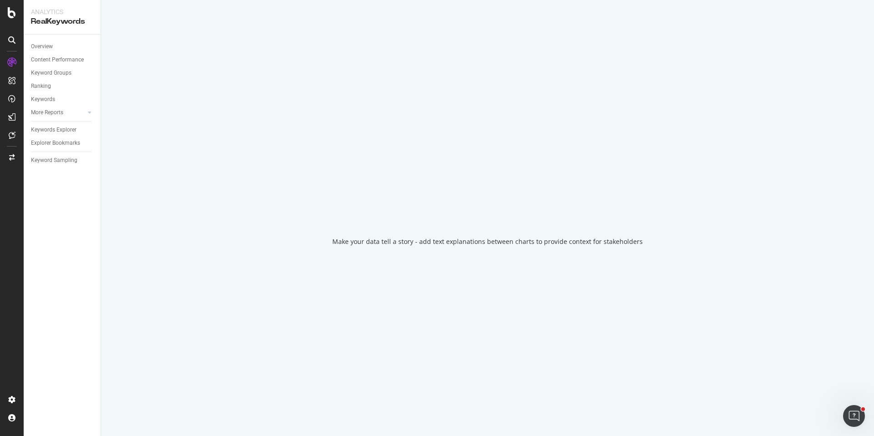  Describe the element at coordinates (41, 86) in the screenshot. I see `div: Ranking` at that location.